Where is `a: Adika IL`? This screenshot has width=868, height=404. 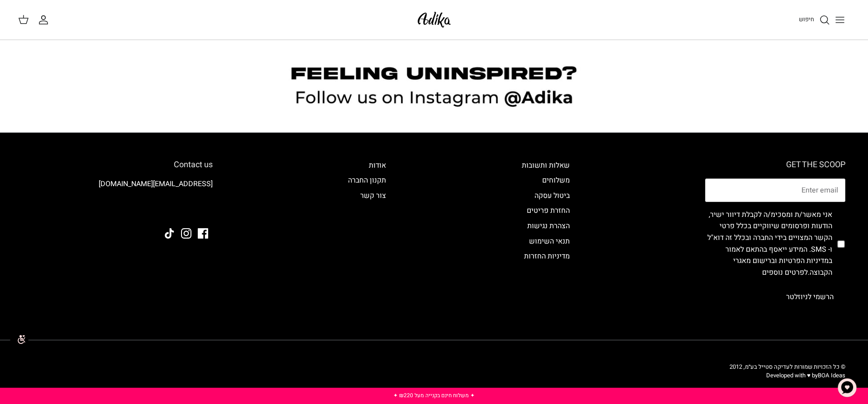
a: Adika IL is located at coordinates (434, 19).